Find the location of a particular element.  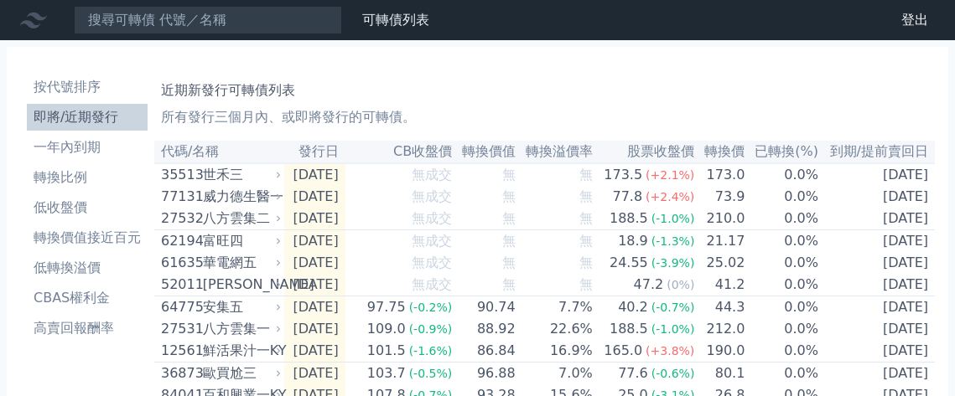

td: 90.74 is located at coordinates (484, 308).